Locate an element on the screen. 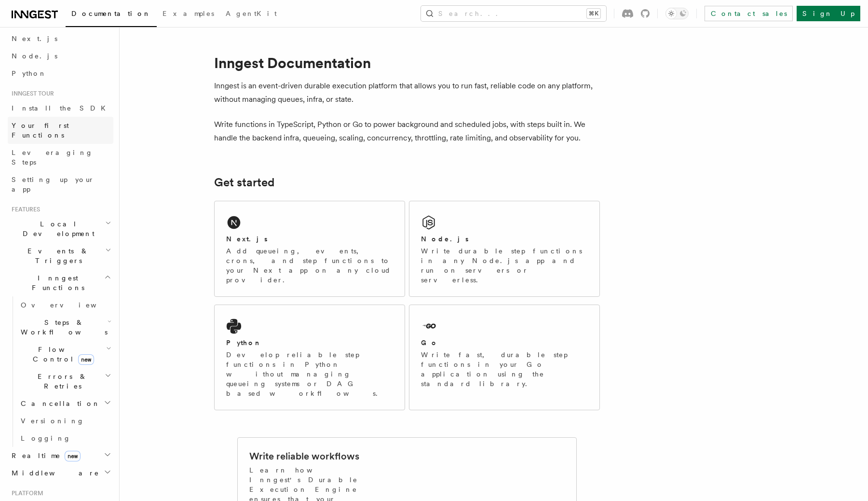 The height and width of the screenshot is (501, 868). h2: Node.js is located at coordinates (445, 239).